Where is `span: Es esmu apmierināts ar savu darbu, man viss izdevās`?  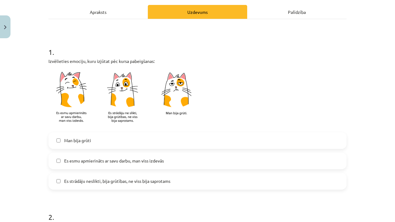 span: Es esmu apmierināts ar savu darbu, man viss izdevās is located at coordinates (114, 161).